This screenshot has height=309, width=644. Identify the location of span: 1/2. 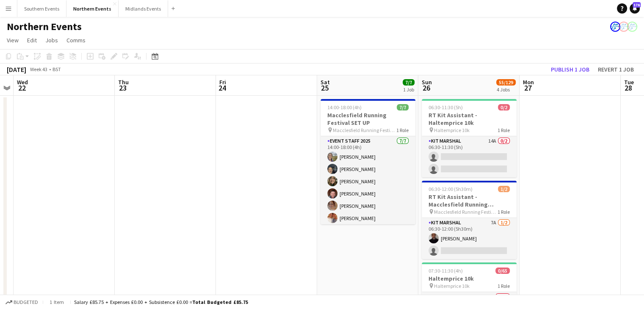
(504, 189).